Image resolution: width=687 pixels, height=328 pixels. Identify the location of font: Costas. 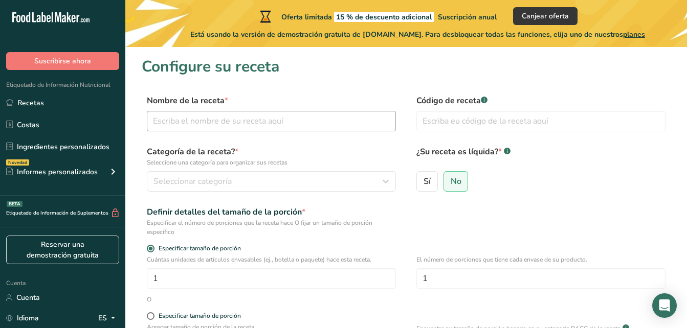
(28, 125).